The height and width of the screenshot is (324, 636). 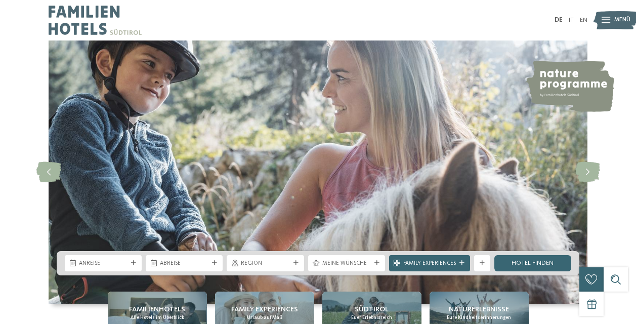 I want to click on a: DE, so click(x=559, y=20).